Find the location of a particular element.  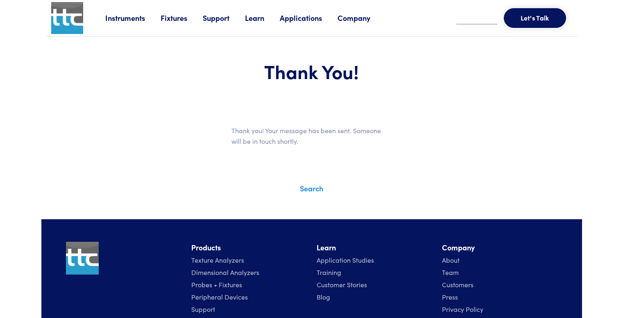

button: Let's Talk is located at coordinates (535, 18).